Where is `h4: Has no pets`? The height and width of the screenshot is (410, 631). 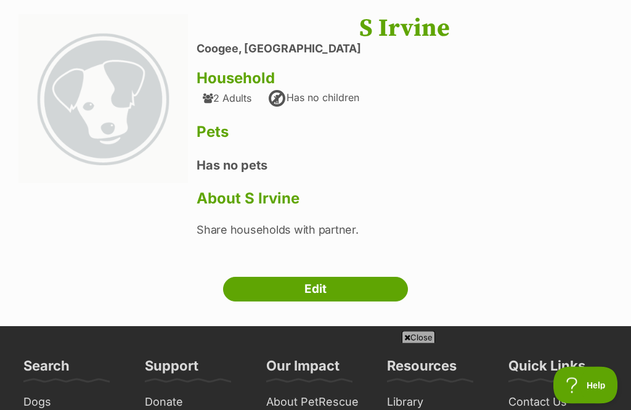
h4: Has no pets is located at coordinates (405, 166).